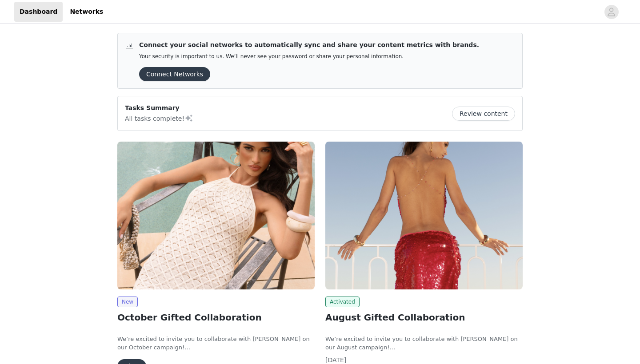  Describe the element at coordinates (484, 113) in the screenshot. I see `button: Review content` at that location.